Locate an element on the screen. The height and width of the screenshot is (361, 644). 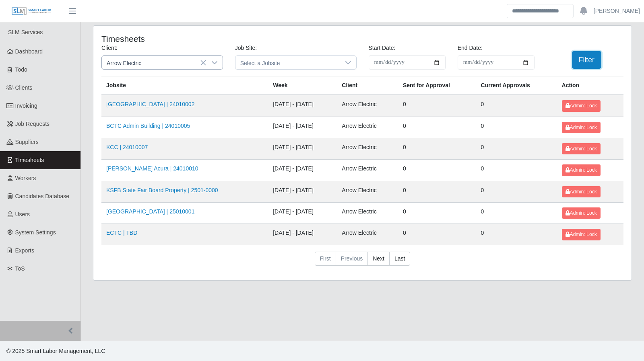
input: Search is located at coordinates (540, 11).